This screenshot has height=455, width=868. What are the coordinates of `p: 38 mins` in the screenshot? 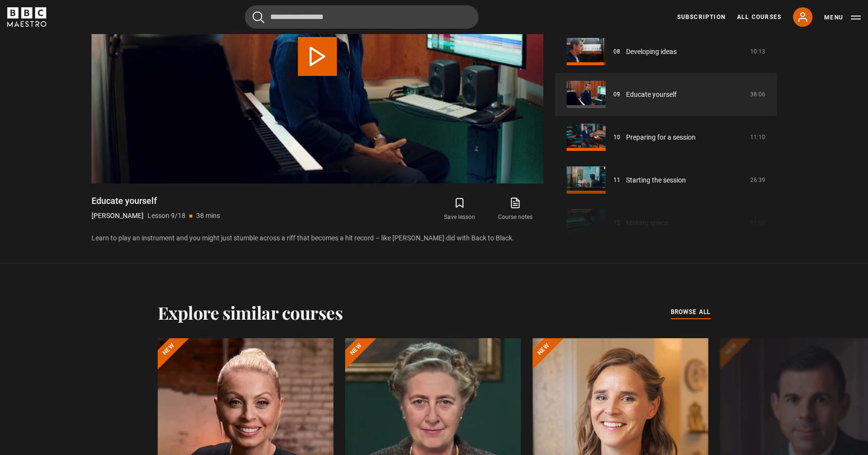 It's located at (208, 216).